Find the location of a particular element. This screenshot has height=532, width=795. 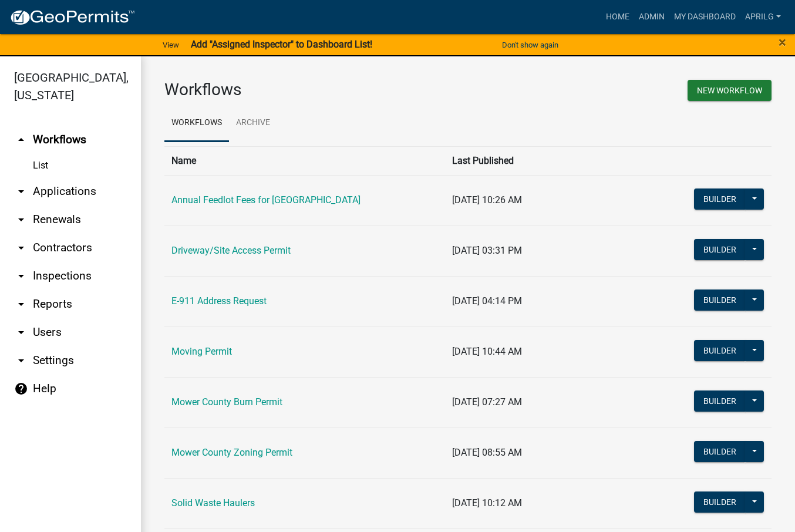

button: Close is located at coordinates (782, 42).